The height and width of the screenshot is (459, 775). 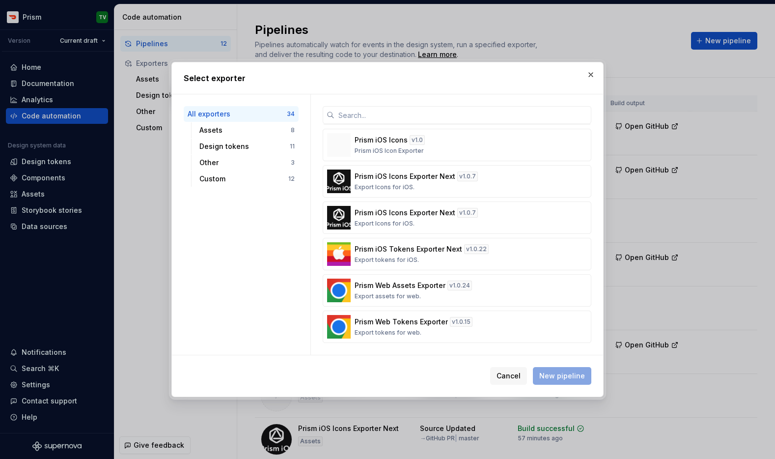 What do you see at coordinates (408, 249) in the screenshot?
I see `p: Prism iOS Tokens Exporter Next` at bounding box center [408, 249].